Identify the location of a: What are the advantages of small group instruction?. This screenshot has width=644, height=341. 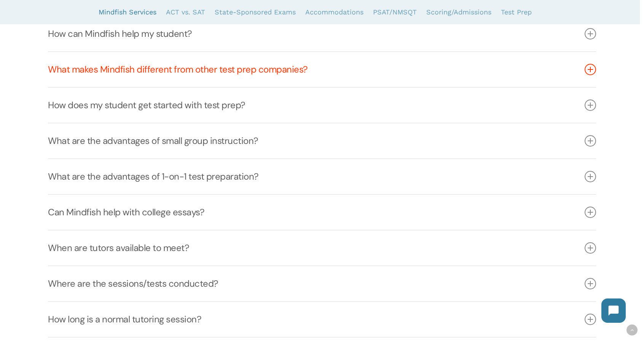
(322, 141).